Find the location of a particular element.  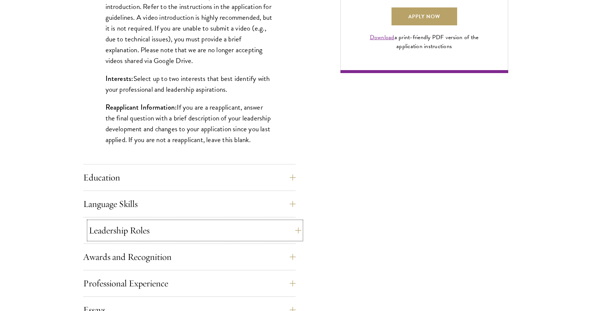

button: Awards and Recognition is located at coordinates (190, 257).